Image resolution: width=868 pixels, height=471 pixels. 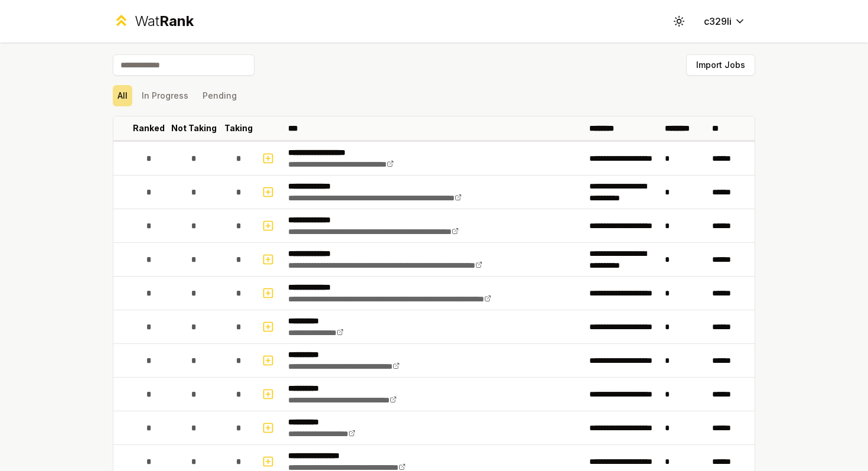 What do you see at coordinates (724, 21) in the screenshot?
I see `button: c329li` at bounding box center [724, 21].